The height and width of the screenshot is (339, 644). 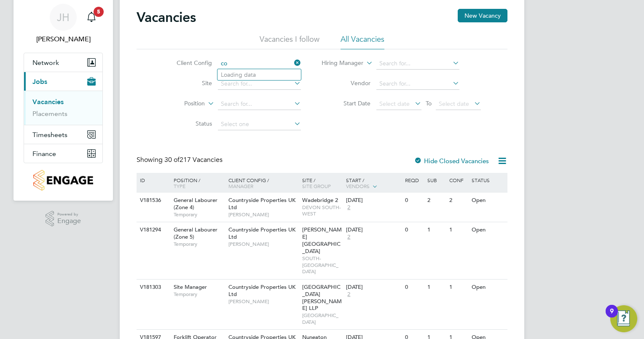 I want to click on a: Powered byEngage, so click(x=63, y=219).